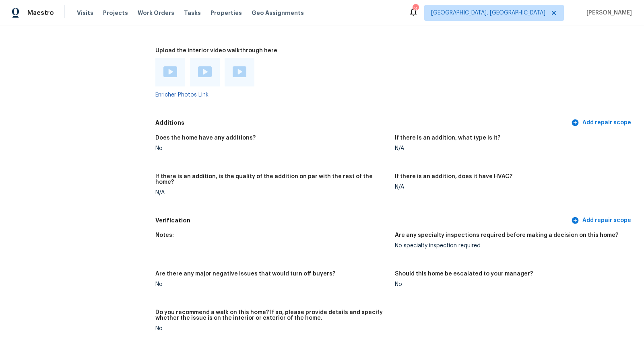 The height and width of the screenshot is (337, 644). I want to click on div: No specialty inspection required, so click(511, 246).